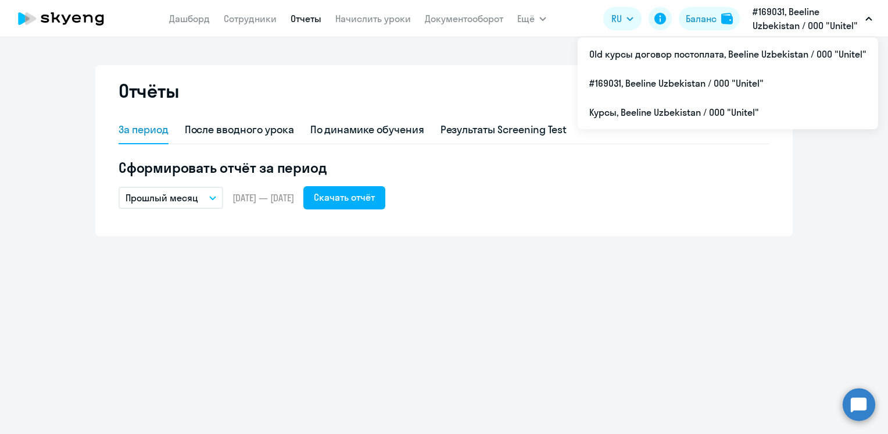  I want to click on a: Начислить уроки, so click(373, 19).